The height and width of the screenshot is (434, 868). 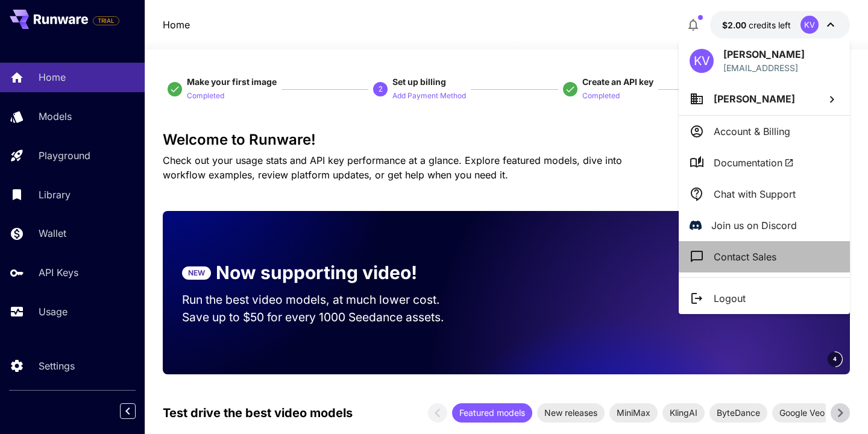 What do you see at coordinates (838, 405) in the screenshot?
I see `div: Chat Widget` at bounding box center [838, 405].